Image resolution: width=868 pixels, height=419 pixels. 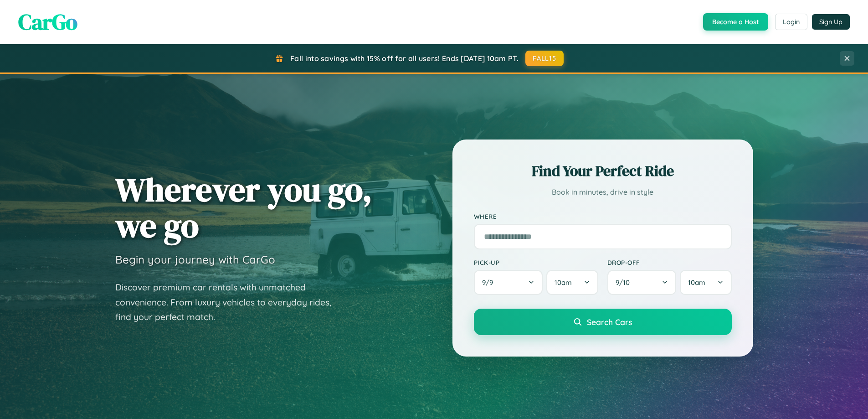 What do you see at coordinates (603, 192) in the screenshot?
I see `p: Book in minutes, drive in style` at bounding box center [603, 192].